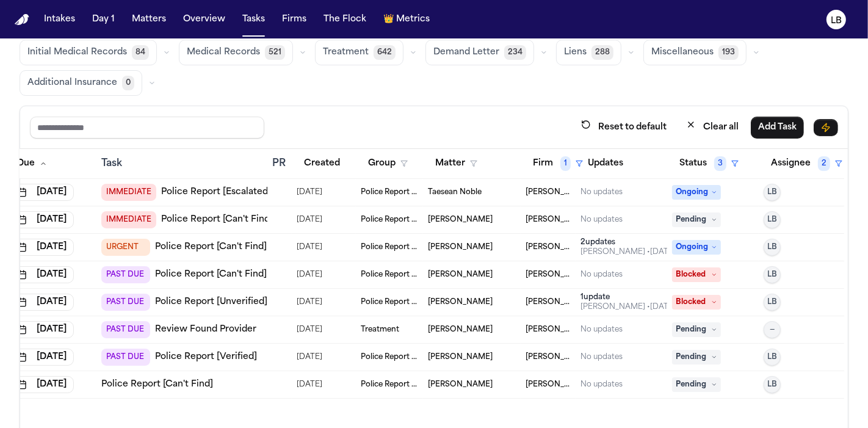 The image size is (868, 428). What do you see at coordinates (22, 20) in the screenshot?
I see `a: Home` at bounding box center [22, 20].